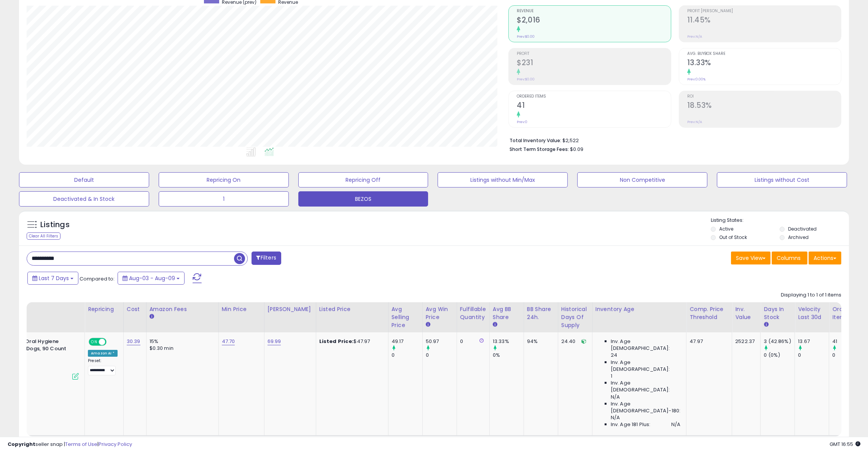  What do you see at coordinates (407, 341) in the screenshot?
I see `div: 49.17` at bounding box center [407, 341].